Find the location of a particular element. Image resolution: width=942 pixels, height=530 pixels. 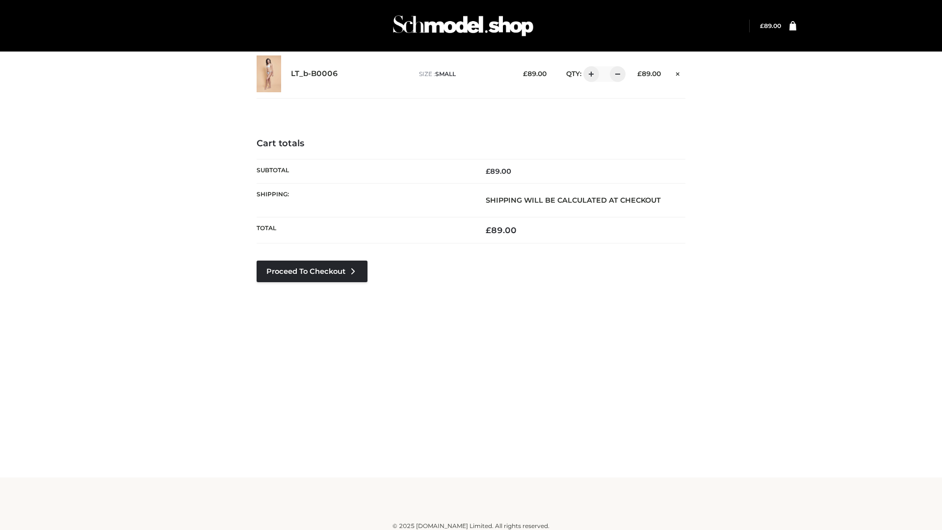

a: Remove this item is located at coordinates (678, 73).